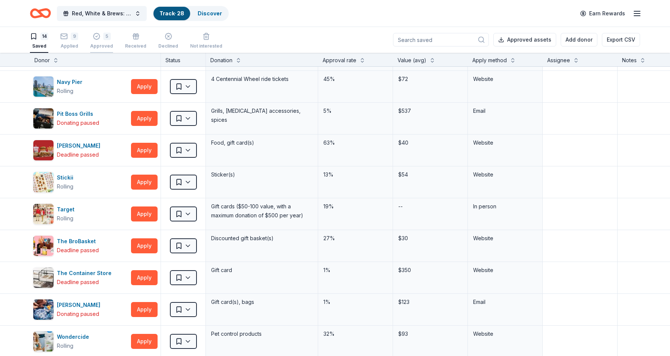 Image resolution: width=670 pixels, height=356 pixels. I want to click on button: 14Saved, so click(39, 41).